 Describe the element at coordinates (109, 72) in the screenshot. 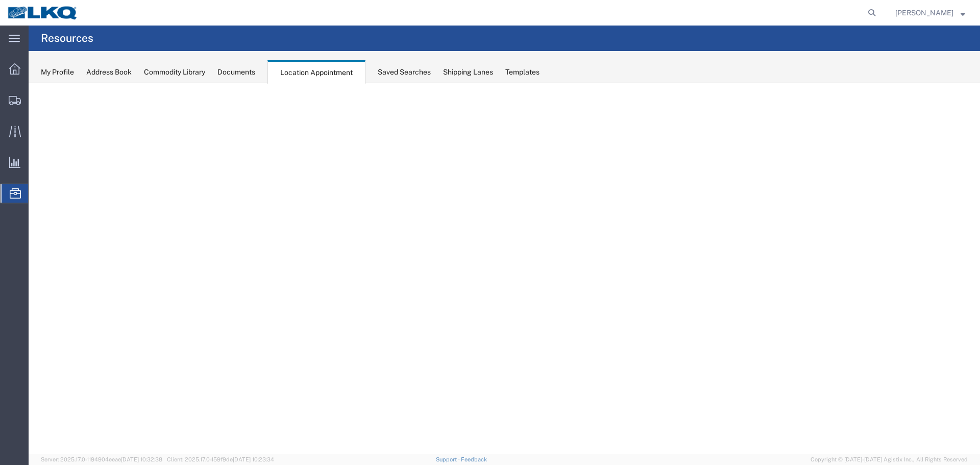

I see `div: Address Book` at that location.